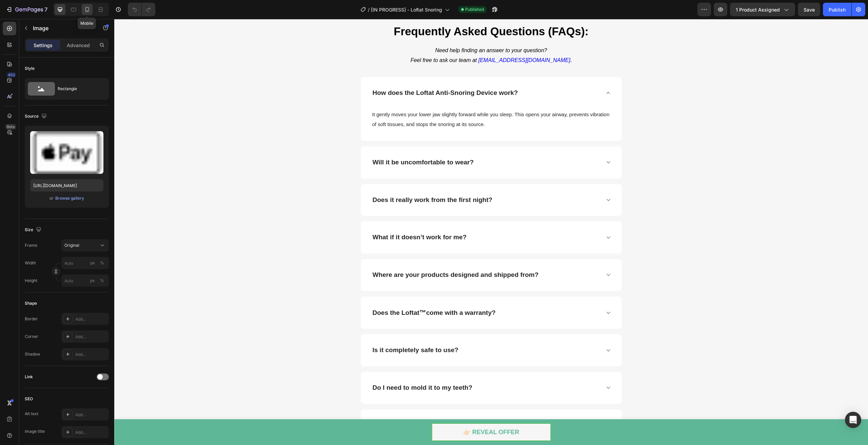 Image resolution: width=868 pixels, height=445 pixels. I want to click on span: It gently moves your lower jaw slightly forward while you sleep. This opens your airway, prevents..., so click(377, 101).